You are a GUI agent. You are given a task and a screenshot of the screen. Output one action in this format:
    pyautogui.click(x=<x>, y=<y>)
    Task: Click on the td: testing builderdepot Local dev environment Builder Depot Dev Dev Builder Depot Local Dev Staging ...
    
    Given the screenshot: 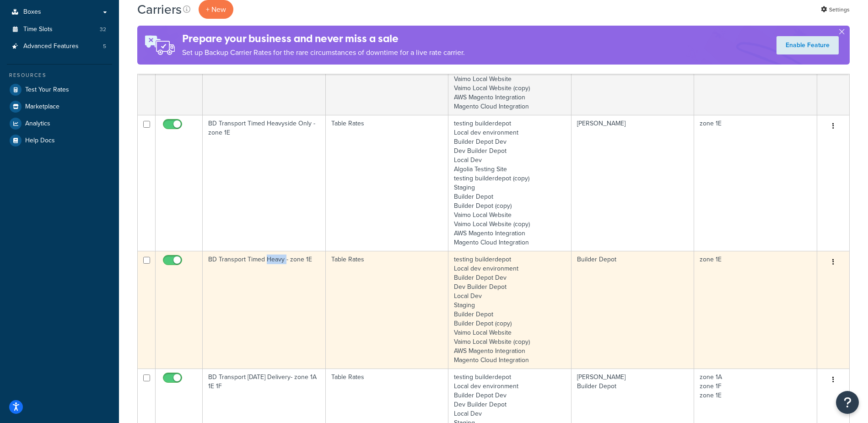 What is the action you would take?
    pyautogui.click(x=510, y=309)
    